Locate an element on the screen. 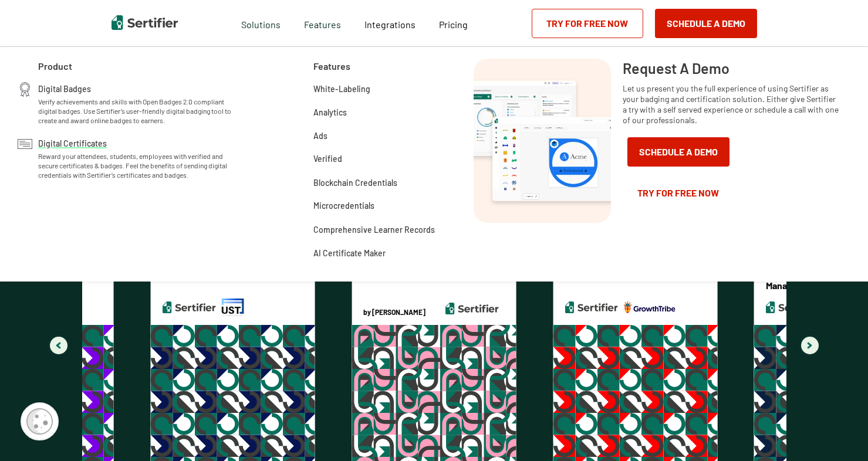  a: AI Certificate Maker is located at coordinates (349, 252).